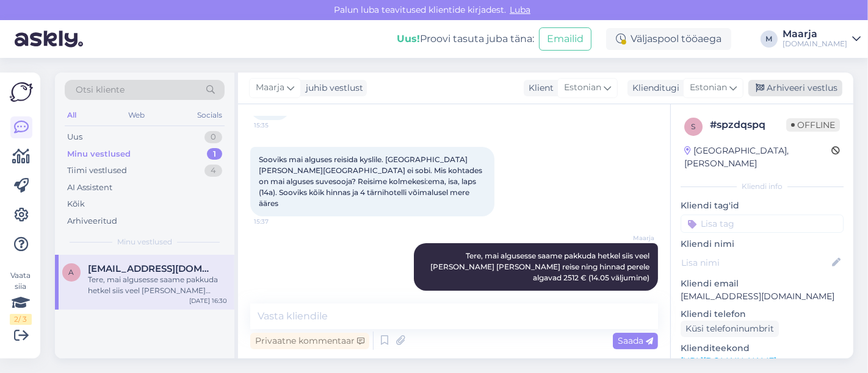  What do you see at coordinates (92, 221) in the screenshot?
I see `div: Arhiveeritud` at bounding box center [92, 221].